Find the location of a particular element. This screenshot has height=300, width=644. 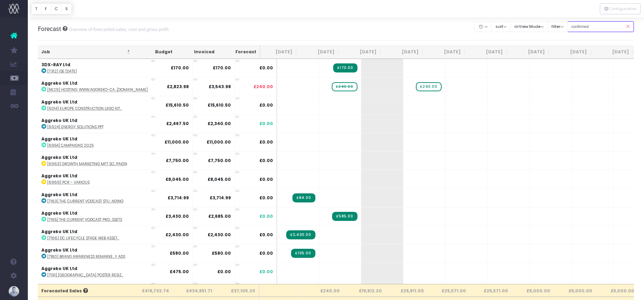

th: £25,571.00 is located at coordinates (491, 290).